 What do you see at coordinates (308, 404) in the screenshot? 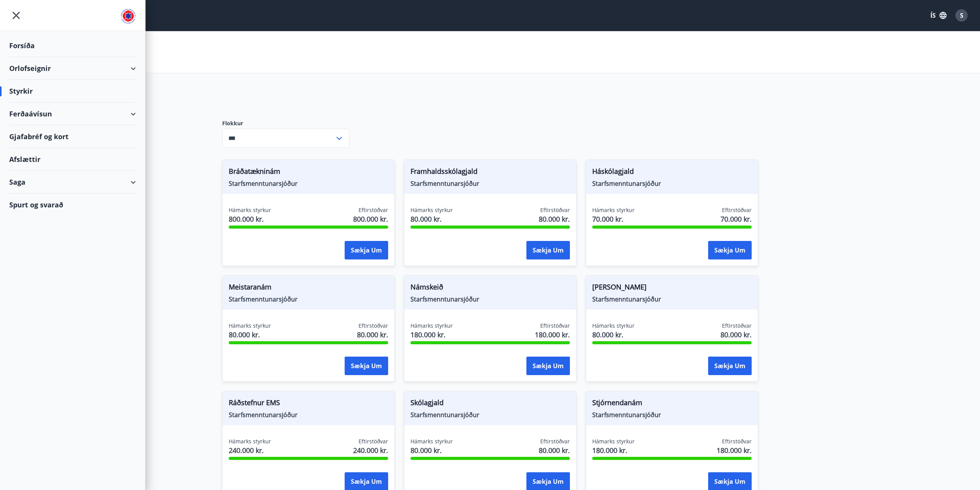
I see `span: Ráðstefnur EMS` at bounding box center [308, 404].